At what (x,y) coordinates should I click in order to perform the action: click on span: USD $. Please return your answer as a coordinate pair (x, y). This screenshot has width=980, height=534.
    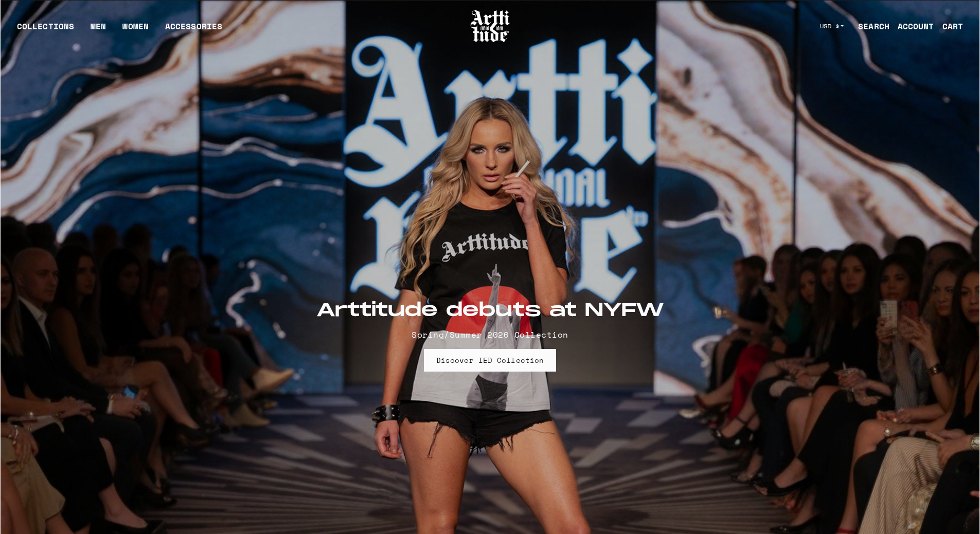
    Looking at the image, I should click on (830, 26).